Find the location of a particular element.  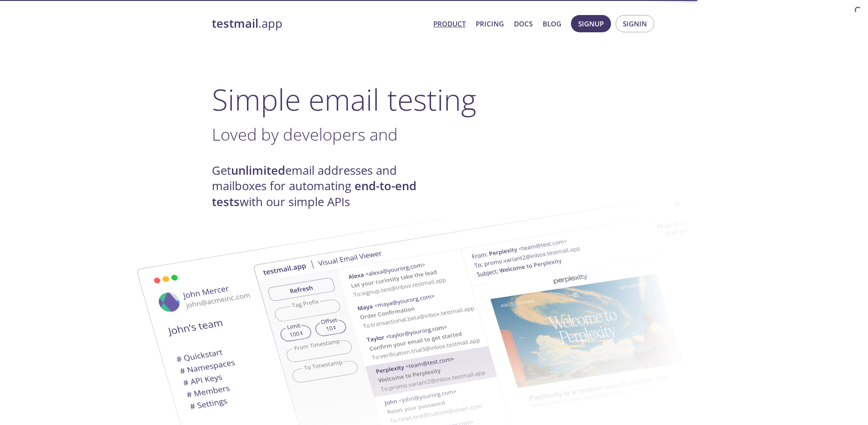

strong: testmail is located at coordinates (235, 23).